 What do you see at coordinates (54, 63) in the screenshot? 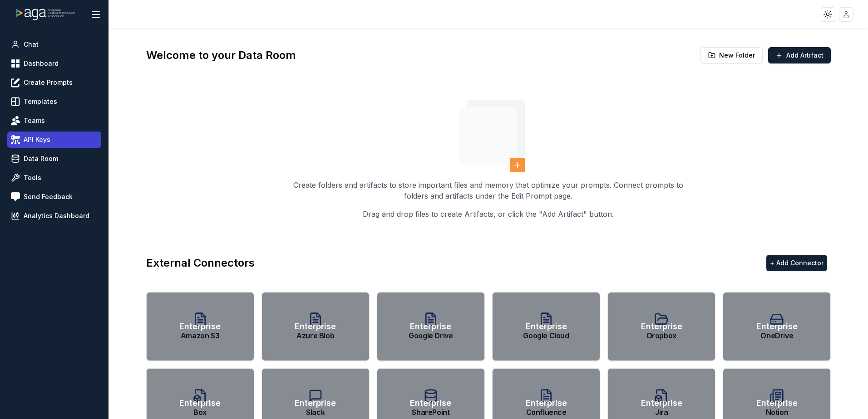
I see `a: Dashboard` at bounding box center [54, 63].